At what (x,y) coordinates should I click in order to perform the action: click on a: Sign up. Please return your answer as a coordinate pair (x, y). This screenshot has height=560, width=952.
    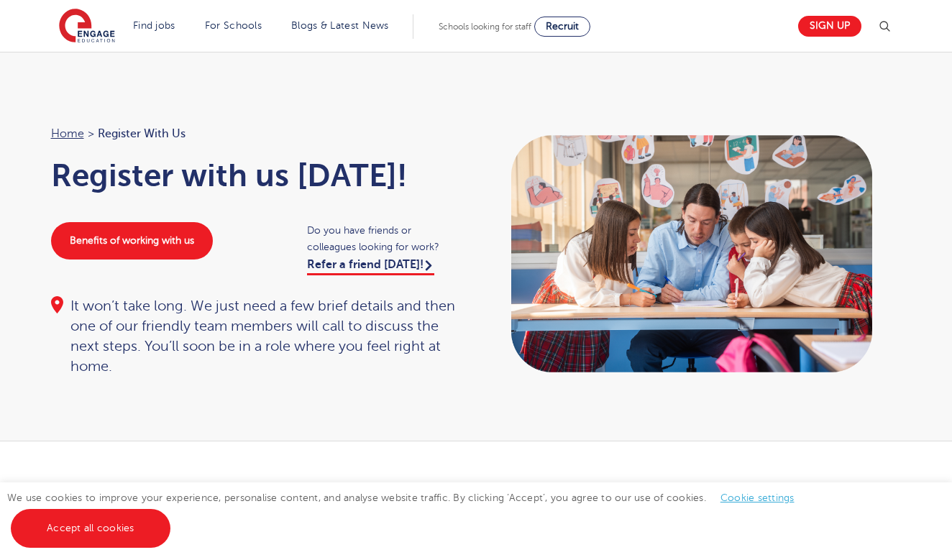
    Looking at the image, I should click on (829, 26).